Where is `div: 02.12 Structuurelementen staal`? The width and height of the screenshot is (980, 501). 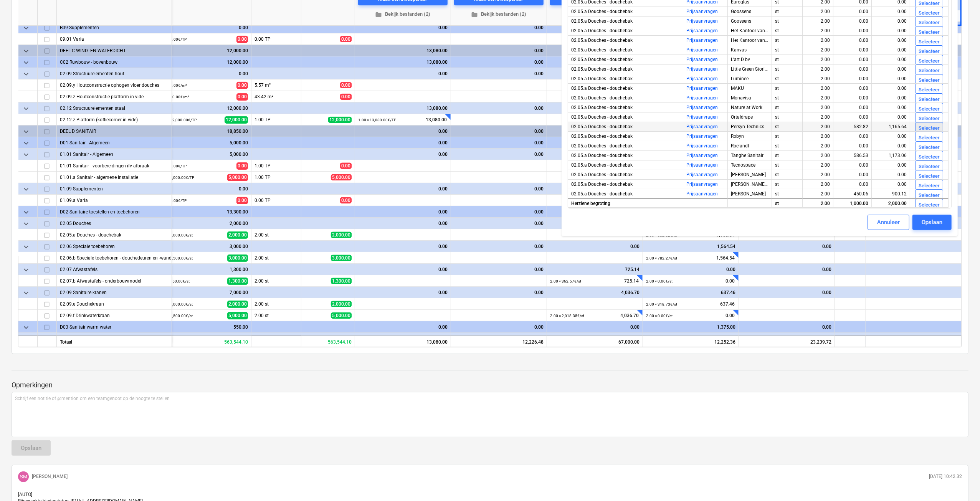
div: 02.12 Structuurelementen staal is located at coordinates (114, 108).